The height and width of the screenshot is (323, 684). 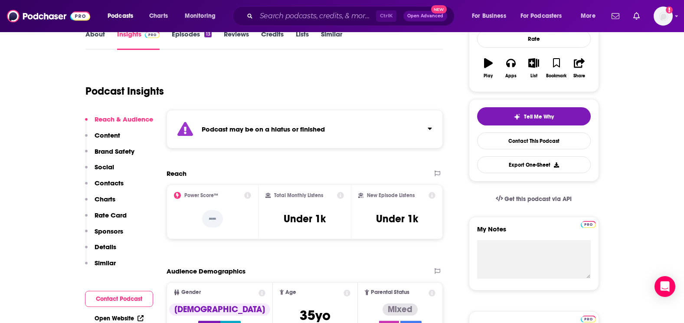 I want to click on p: Charts, so click(x=105, y=199).